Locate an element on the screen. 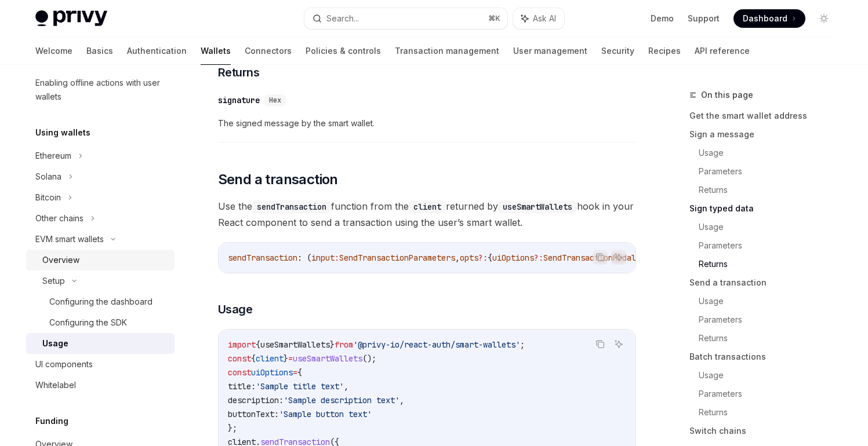 This screenshot has height=446, width=868. a: User management is located at coordinates (551, 51).